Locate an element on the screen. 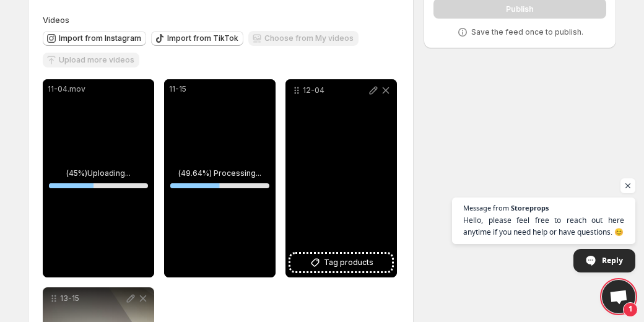  p: 11-15 is located at coordinates (220, 89).